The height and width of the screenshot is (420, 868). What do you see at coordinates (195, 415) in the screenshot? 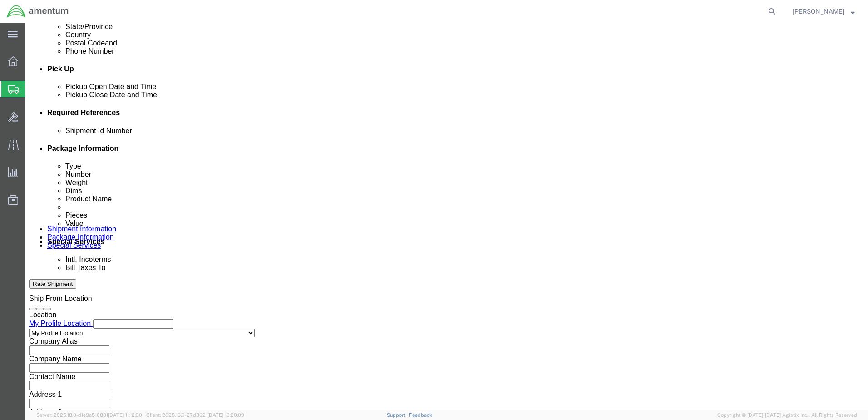
I see `span: Client: 2025.18.0-27d3021` at bounding box center [195, 415].